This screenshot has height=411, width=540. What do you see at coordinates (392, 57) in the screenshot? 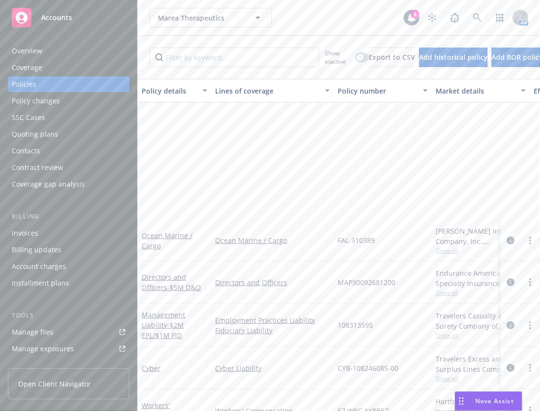
I see `button: Export to CSV` at bounding box center [392, 57].